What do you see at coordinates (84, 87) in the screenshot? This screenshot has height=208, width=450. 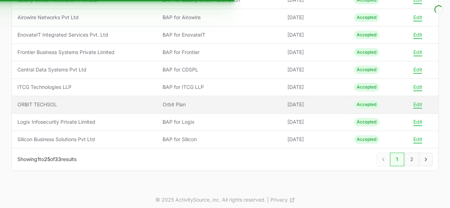 I see `span: ITCG Technologies LLP` at bounding box center [84, 87].